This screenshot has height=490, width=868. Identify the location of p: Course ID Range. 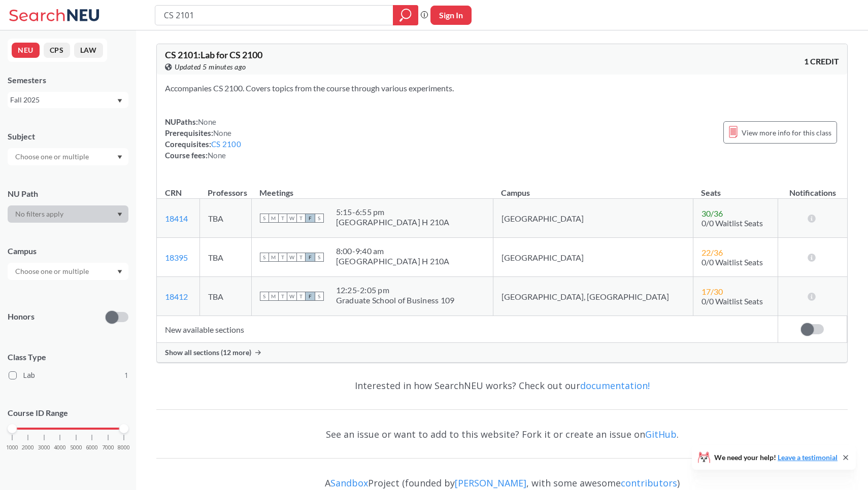
(68, 413).